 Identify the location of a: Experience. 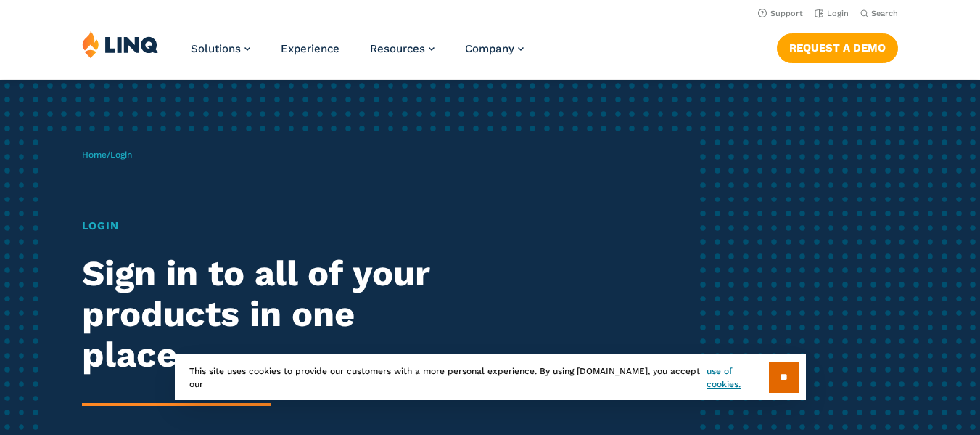
(310, 49).